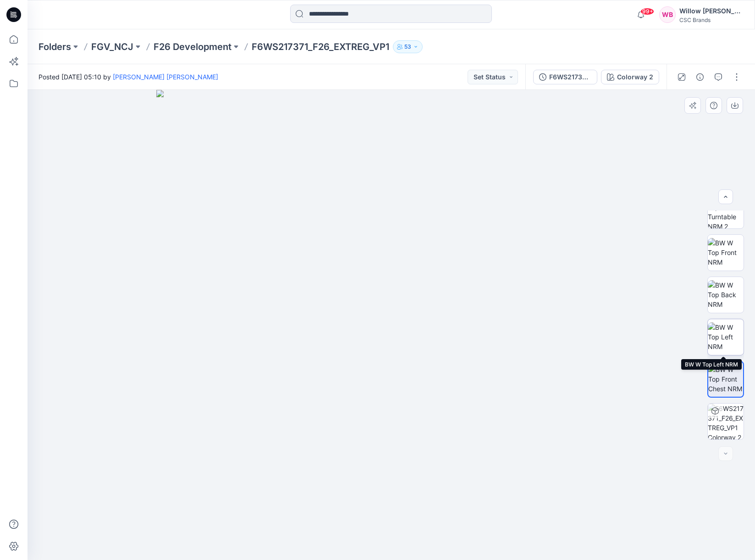 The height and width of the screenshot is (560, 755). What do you see at coordinates (192, 47) in the screenshot?
I see `p: F26 Development` at bounding box center [192, 47].